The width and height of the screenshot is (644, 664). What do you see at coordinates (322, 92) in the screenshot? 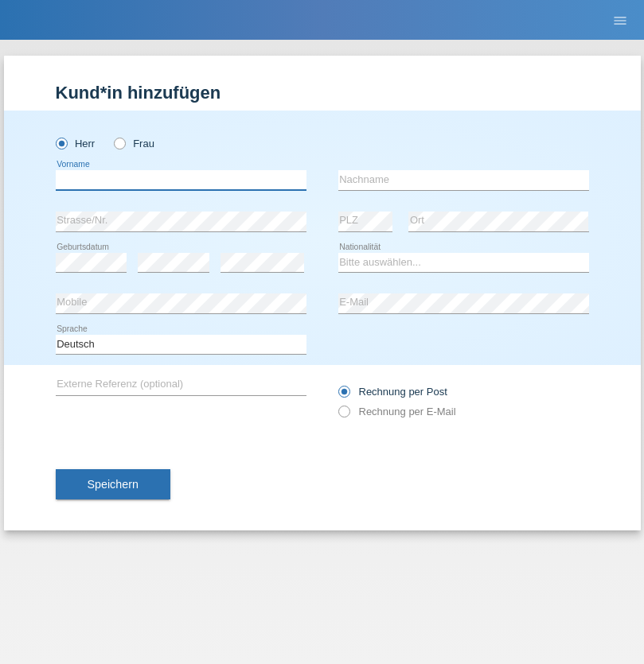
I see `h1: Kund*in hinzufügen` at bounding box center [322, 92].